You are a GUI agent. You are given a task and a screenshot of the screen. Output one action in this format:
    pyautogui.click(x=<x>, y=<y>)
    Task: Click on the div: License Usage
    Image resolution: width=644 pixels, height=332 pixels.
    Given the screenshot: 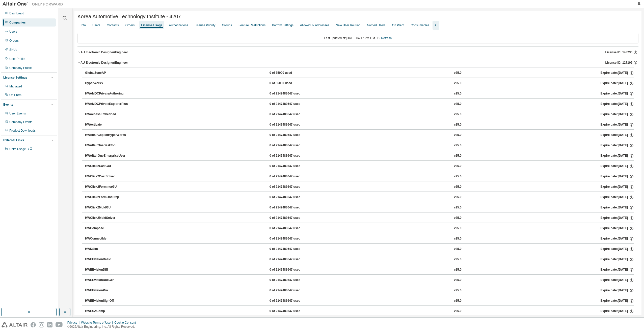 What is the action you would take?
    pyautogui.click(x=152, y=25)
    